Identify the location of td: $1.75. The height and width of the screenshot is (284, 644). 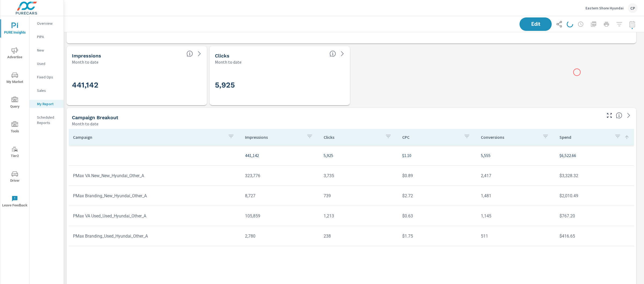
(437, 236).